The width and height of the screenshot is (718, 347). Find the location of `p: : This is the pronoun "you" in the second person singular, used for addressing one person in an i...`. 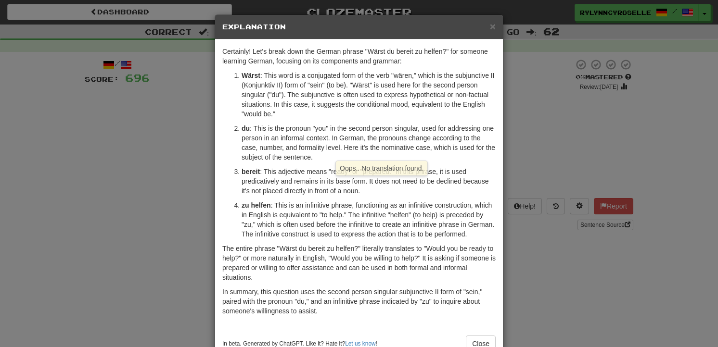

p: : This is the pronoun "you" in the second person singular, used for addressing one person in an i... is located at coordinates (368, 143).